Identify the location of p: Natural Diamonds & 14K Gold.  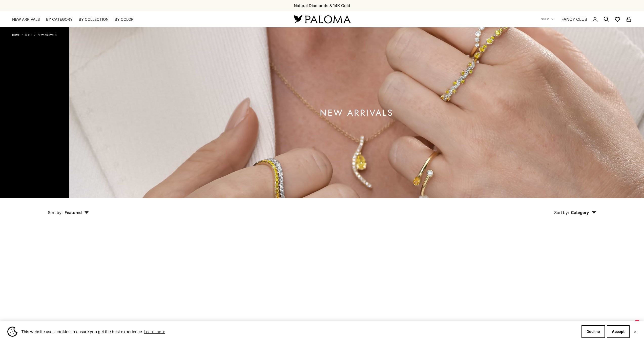
(322, 6).